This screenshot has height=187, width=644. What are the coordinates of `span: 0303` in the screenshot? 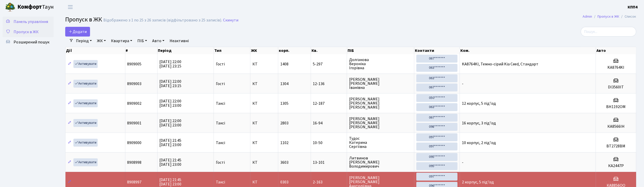 It's located at (285, 182).